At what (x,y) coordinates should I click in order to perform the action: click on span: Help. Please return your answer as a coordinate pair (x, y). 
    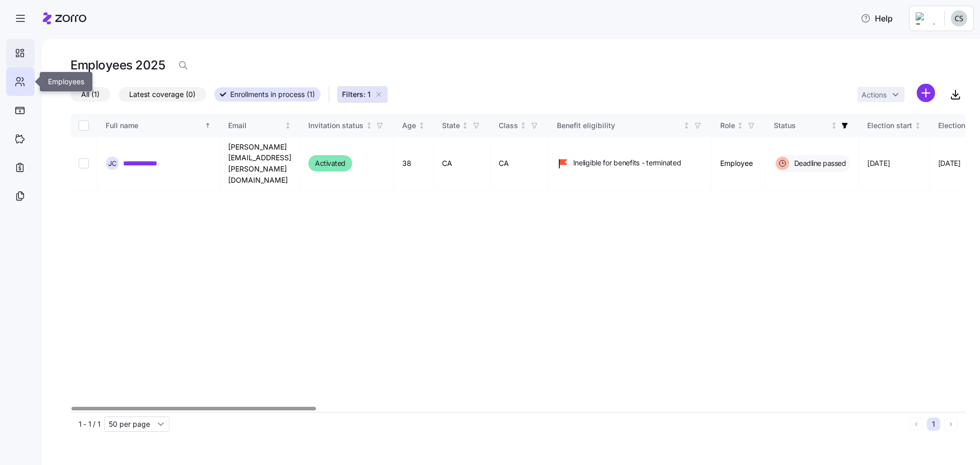
    Looking at the image, I should click on (876, 18).